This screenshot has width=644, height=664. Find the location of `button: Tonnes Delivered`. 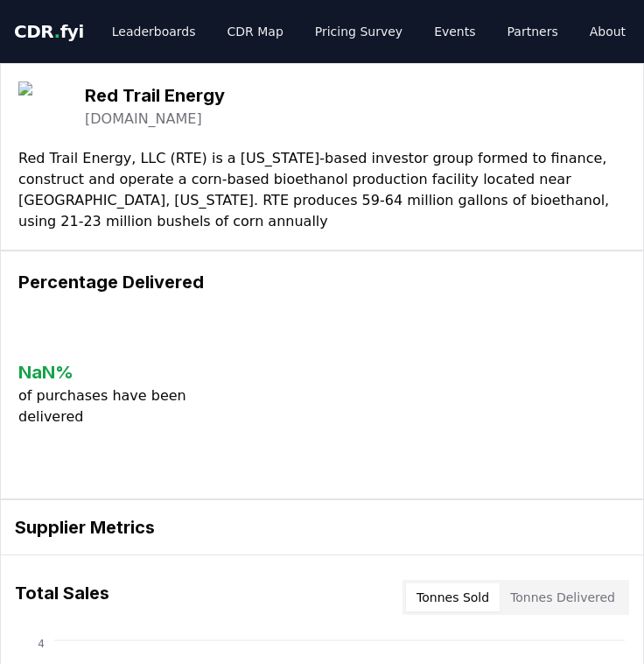

button: Tonnes Delivered is located at coordinates (564, 597).